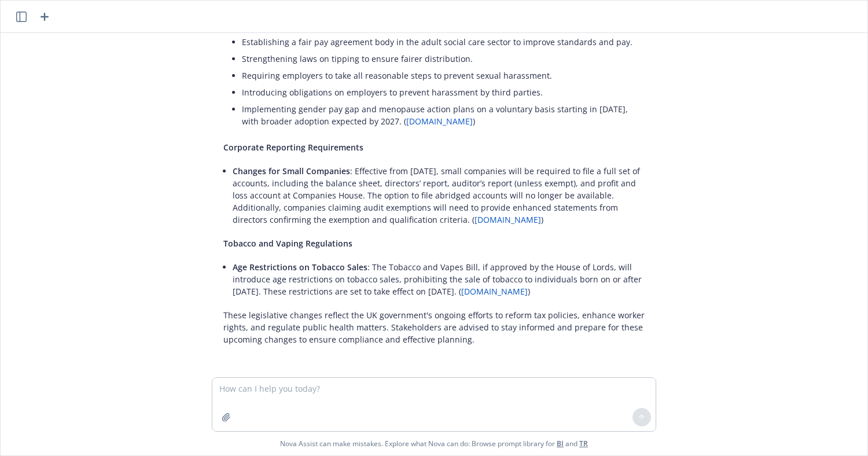  I want to click on span: Nova Assist can make mistakes. Explore what Nova can do: Browse prompt library for and, so click(434, 444).